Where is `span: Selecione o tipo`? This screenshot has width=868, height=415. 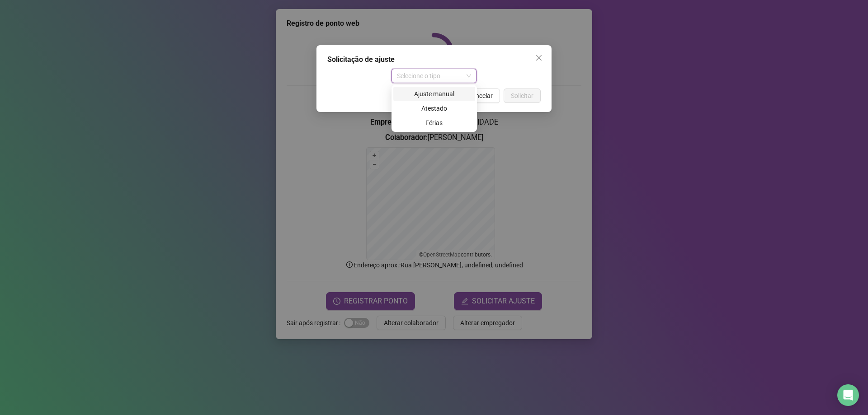
span: Selecione o tipo is located at coordinates (434, 76).